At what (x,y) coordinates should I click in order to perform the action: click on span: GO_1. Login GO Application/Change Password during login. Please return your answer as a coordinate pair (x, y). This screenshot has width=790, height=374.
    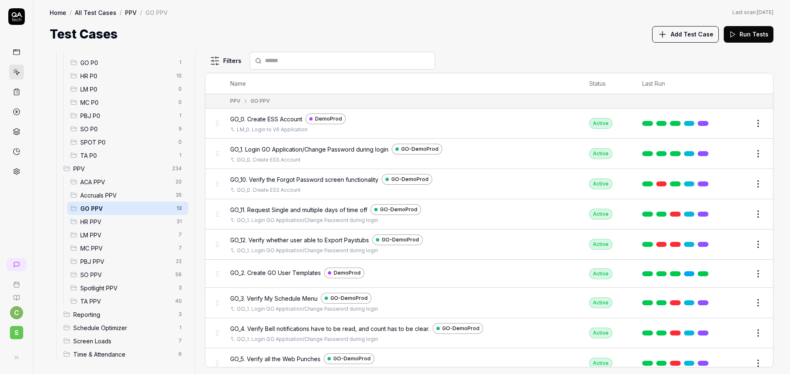
    Looking at the image, I should click on (309, 149).